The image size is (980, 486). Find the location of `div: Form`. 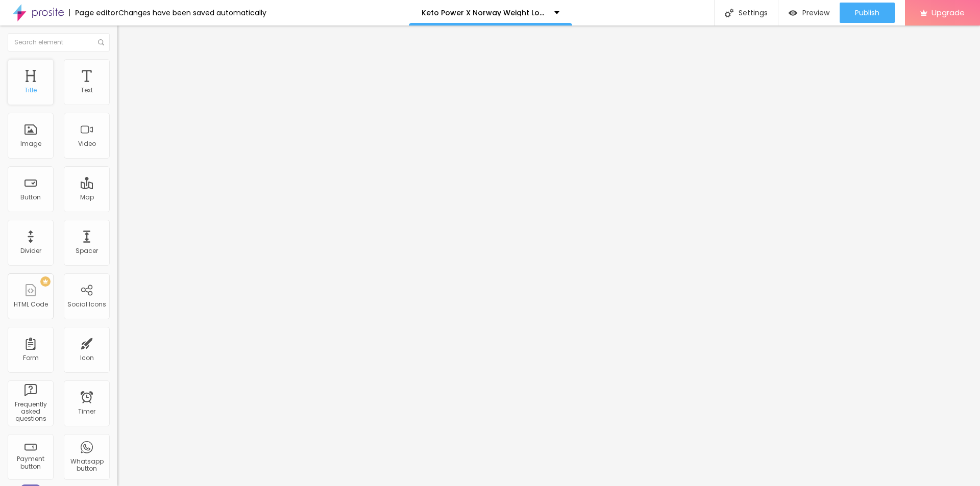

div: Form is located at coordinates (30, 358).